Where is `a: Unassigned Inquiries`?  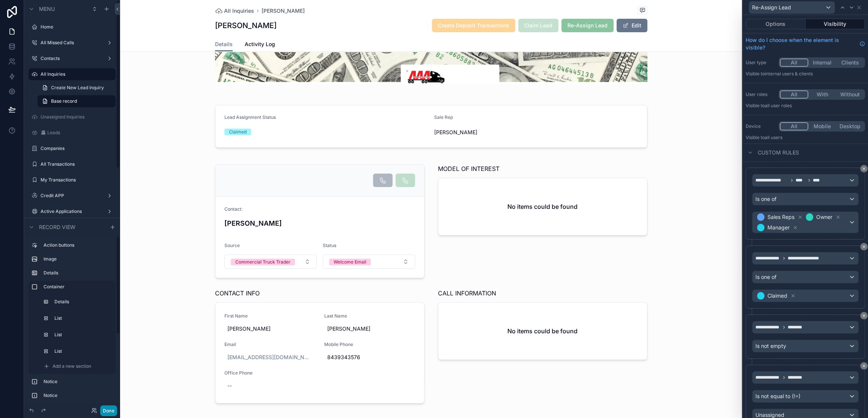
a: Unassigned Inquiries is located at coordinates (77, 117).